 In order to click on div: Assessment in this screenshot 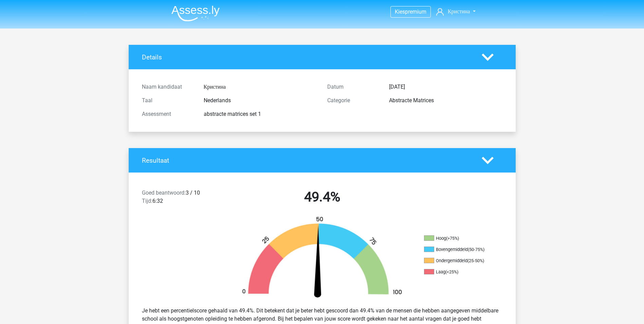, I will do `click(168, 114)`.